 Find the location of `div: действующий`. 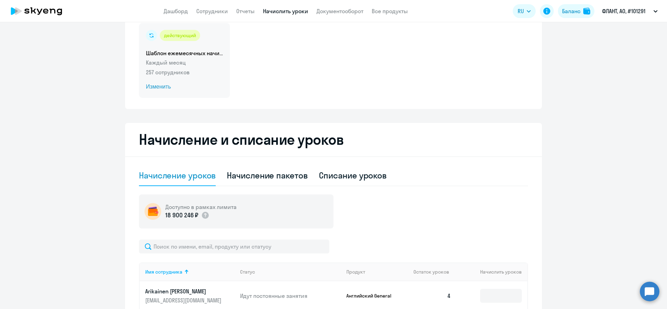

div: действующий is located at coordinates (180, 35).